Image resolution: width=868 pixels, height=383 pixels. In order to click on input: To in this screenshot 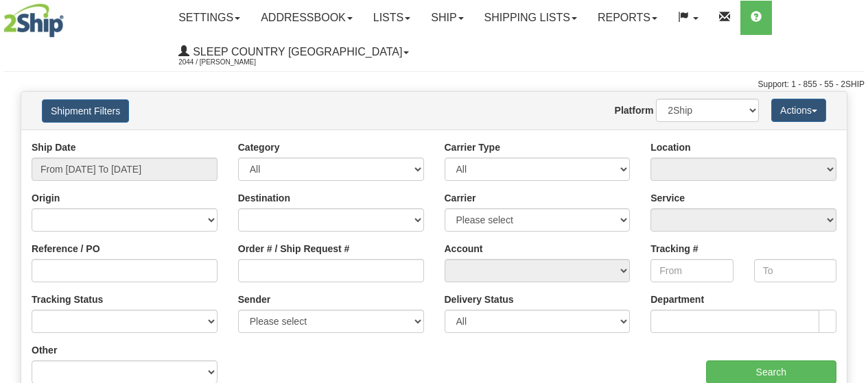, I will do `click(795, 271)`.